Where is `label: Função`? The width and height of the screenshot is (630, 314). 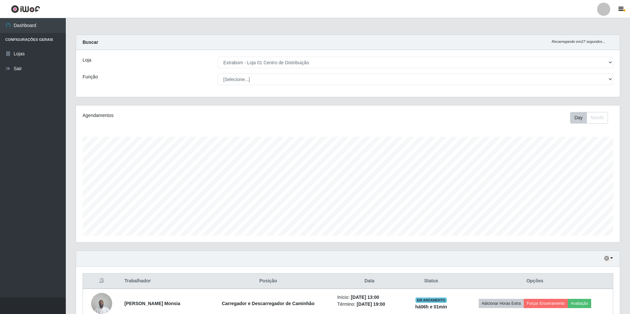 label: Função is located at coordinates (90, 77).